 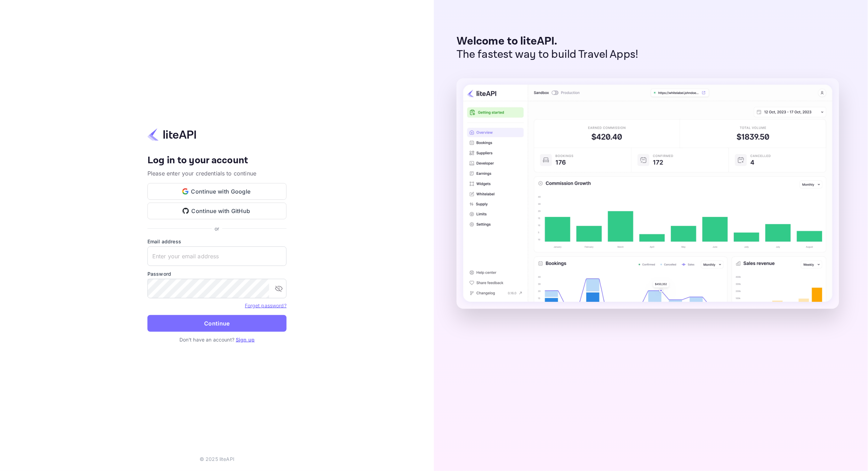 I want to click on p: or, so click(x=217, y=229).